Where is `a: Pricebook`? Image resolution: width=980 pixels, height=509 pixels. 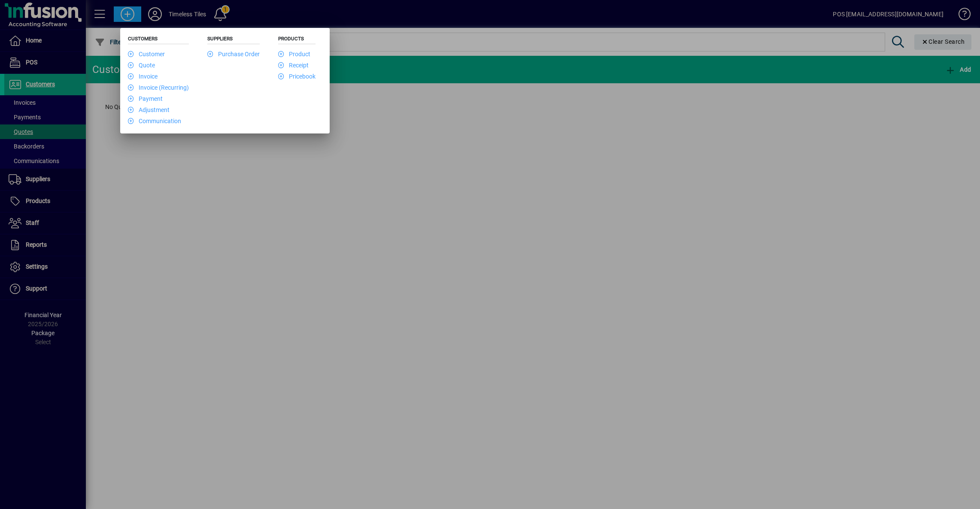
a: Pricebook is located at coordinates (296, 76).